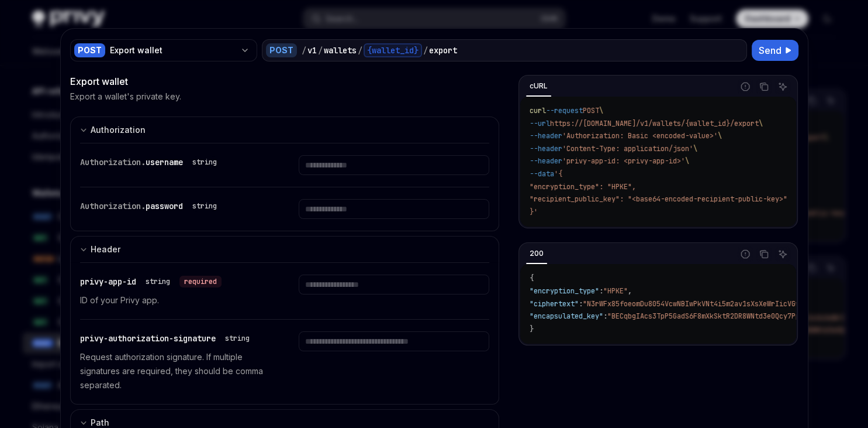 The width and height of the screenshot is (868, 428). I want to click on span: privy-app-id, so click(108, 282).